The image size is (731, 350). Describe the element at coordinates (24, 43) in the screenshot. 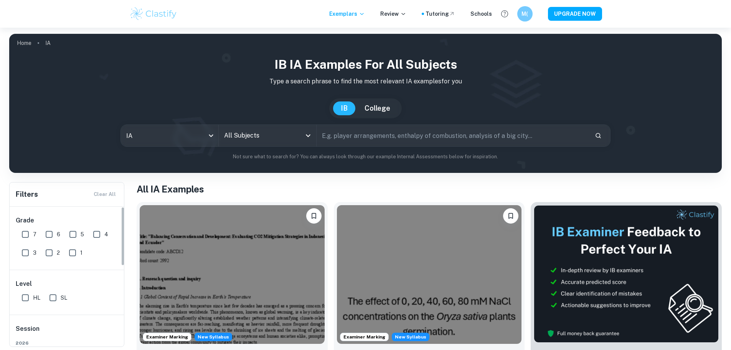

I see `a: Home` at that location.